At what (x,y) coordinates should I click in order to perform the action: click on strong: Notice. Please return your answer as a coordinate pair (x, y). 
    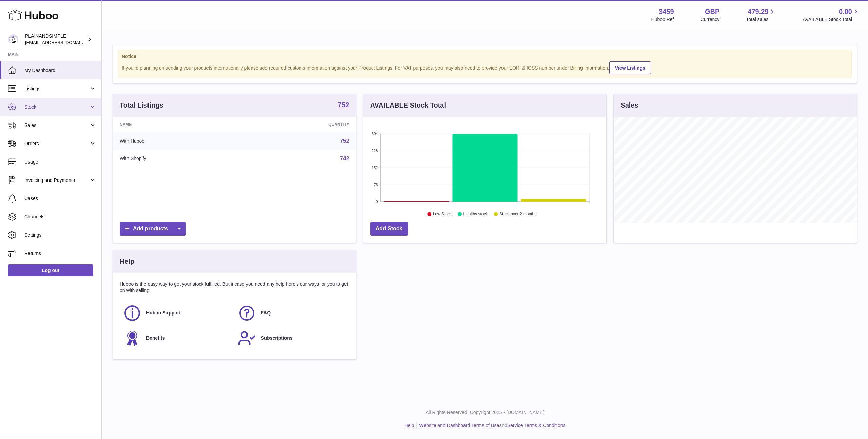
    Looking at the image, I should click on (485, 57).